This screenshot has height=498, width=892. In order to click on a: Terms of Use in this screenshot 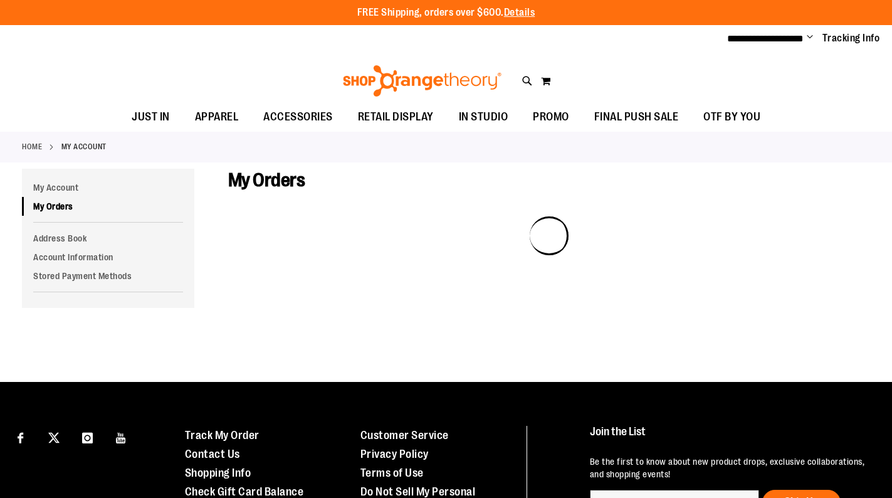, I will do `click(392, 473)`.